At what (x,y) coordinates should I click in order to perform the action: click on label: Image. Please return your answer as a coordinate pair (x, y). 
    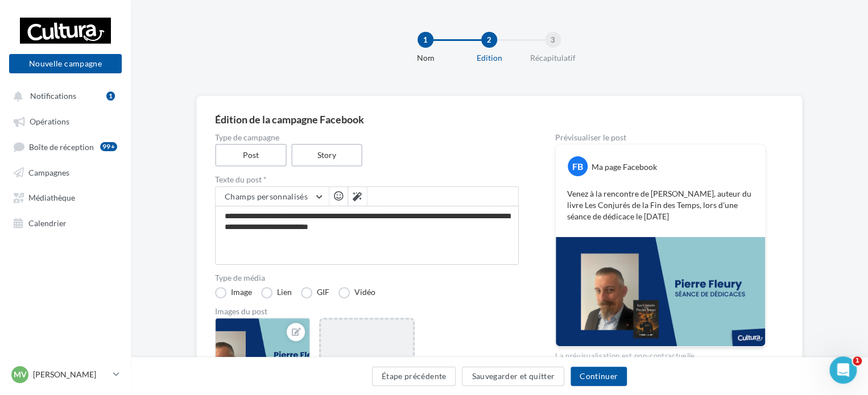
    Looking at the image, I should click on (233, 293).